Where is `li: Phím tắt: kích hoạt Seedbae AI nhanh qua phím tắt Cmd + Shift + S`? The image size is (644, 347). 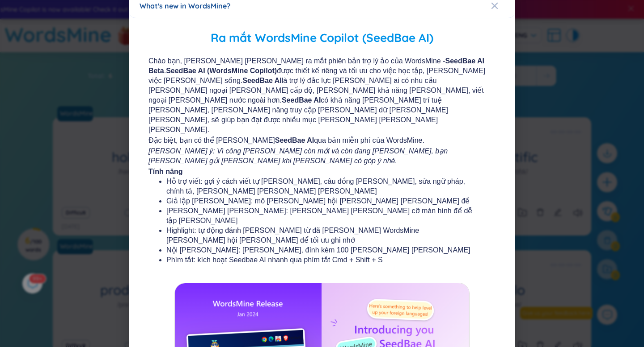 li: Phím tắt: kích hoạt Seedbae AI nhanh qua phím tắt Cmd + Shift + S is located at coordinates (322, 260).